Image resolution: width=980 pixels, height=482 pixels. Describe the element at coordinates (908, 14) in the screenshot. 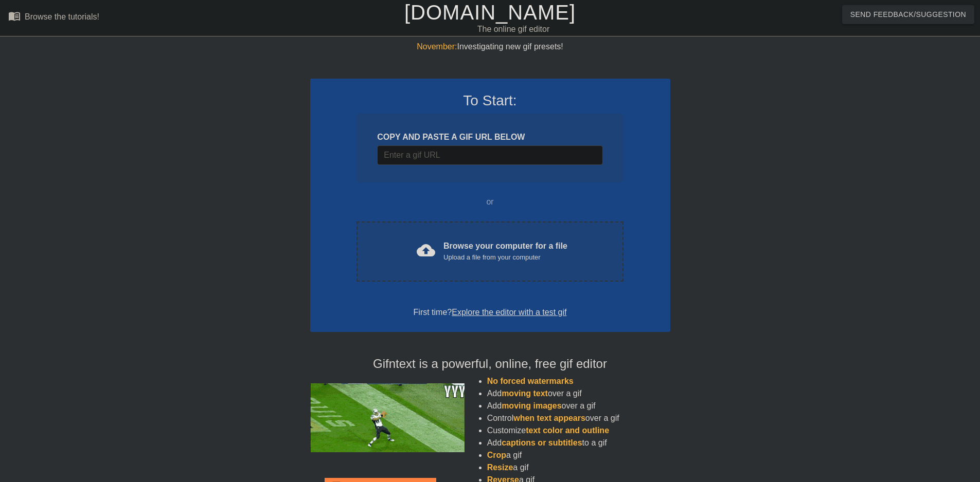

I see `span: Send Feedback/Suggestion` at that location.